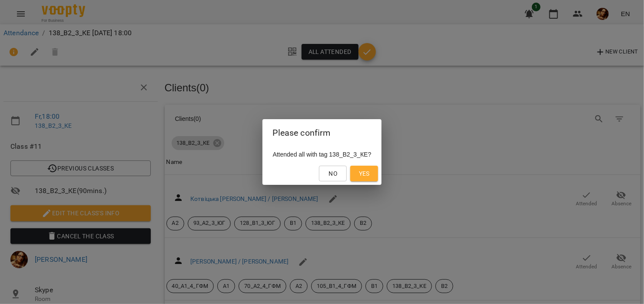 This screenshot has width=644, height=304. What do you see at coordinates (364, 173) in the screenshot?
I see `button: Yes` at bounding box center [364, 173].